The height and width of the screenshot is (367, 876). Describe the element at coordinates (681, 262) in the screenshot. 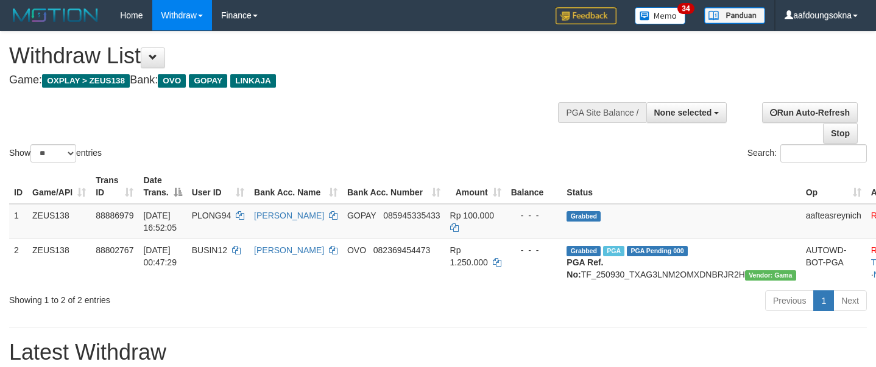

I see `td: TF_250930_TXAG3LNM2OMXDNBRJR2H` at that location.